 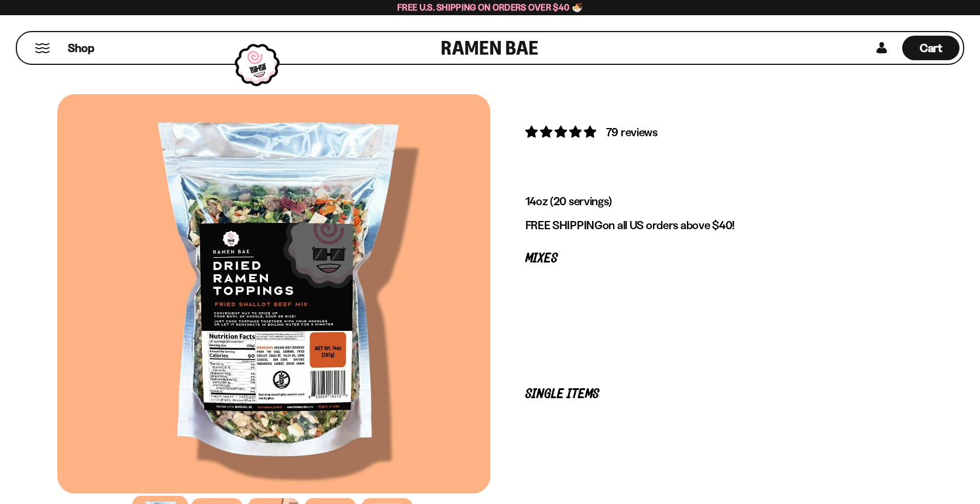 I want to click on span: 79 reviews, so click(x=632, y=132).